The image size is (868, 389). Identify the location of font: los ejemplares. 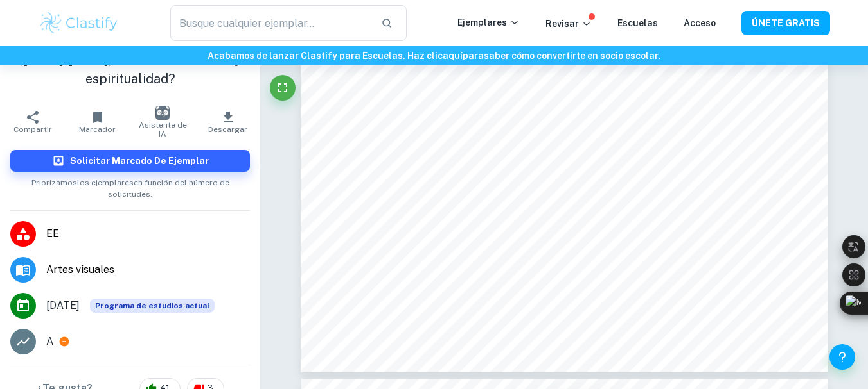
(105, 183).